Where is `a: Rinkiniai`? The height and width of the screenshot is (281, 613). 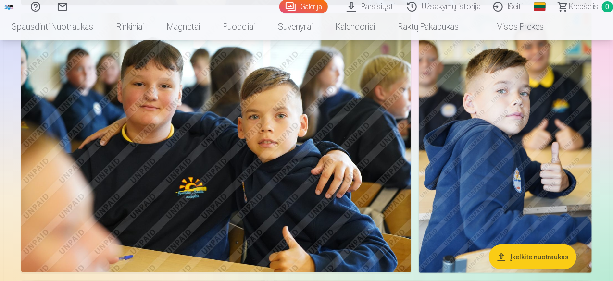 a: Rinkiniai is located at coordinates (130, 27).